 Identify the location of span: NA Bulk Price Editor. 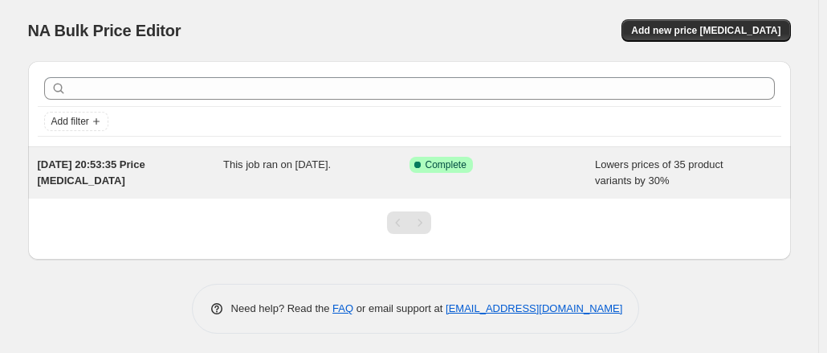
(104, 31).